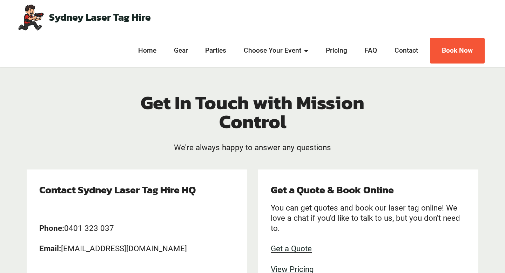 Image resolution: width=505 pixels, height=273 pixels. I want to click on strong: Phone:, so click(52, 228).